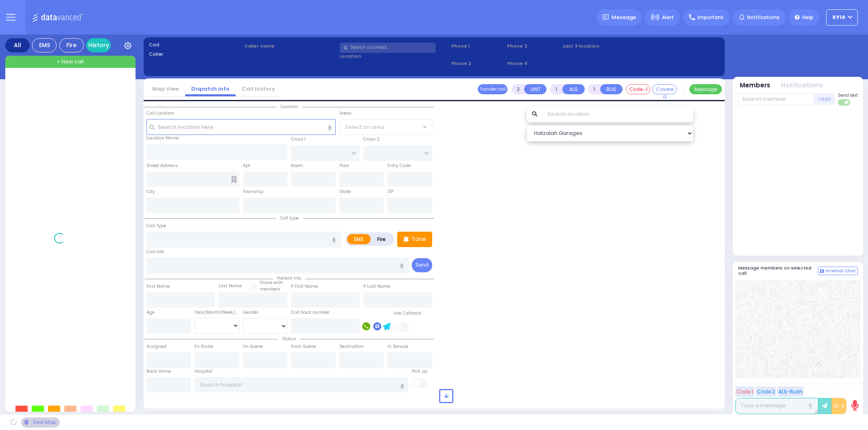  What do you see at coordinates (298, 139) in the screenshot?
I see `label: Cross 1` at bounding box center [298, 139].